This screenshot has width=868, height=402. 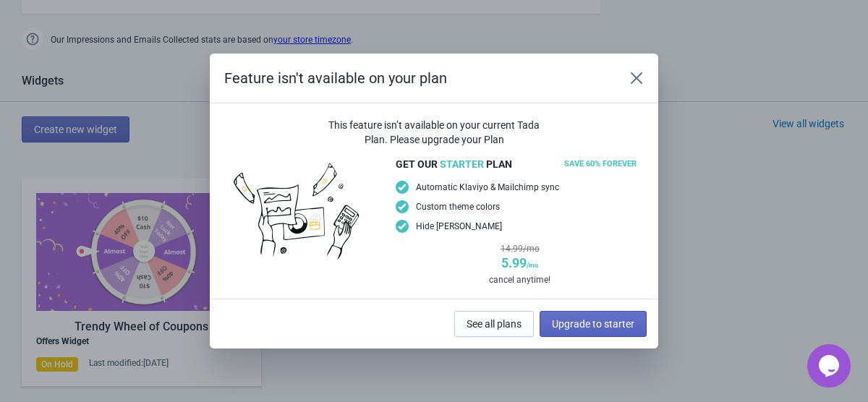 What do you see at coordinates (434, 133) in the screenshot?
I see `div: This feature isn’t available on your current Tada Plan. Please upgrade your Plan` at bounding box center [434, 133].